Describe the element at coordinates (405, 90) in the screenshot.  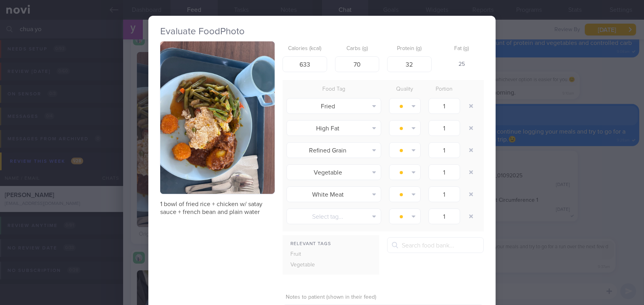
I see `div: Quality` at that location.